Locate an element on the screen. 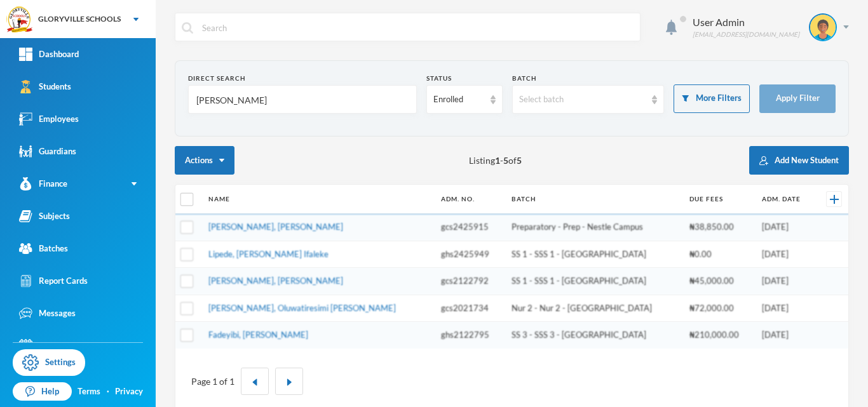 This screenshot has height=407, width=868. div: GLORYVILLE SCHOOLS is located at coordinates (79, 19).